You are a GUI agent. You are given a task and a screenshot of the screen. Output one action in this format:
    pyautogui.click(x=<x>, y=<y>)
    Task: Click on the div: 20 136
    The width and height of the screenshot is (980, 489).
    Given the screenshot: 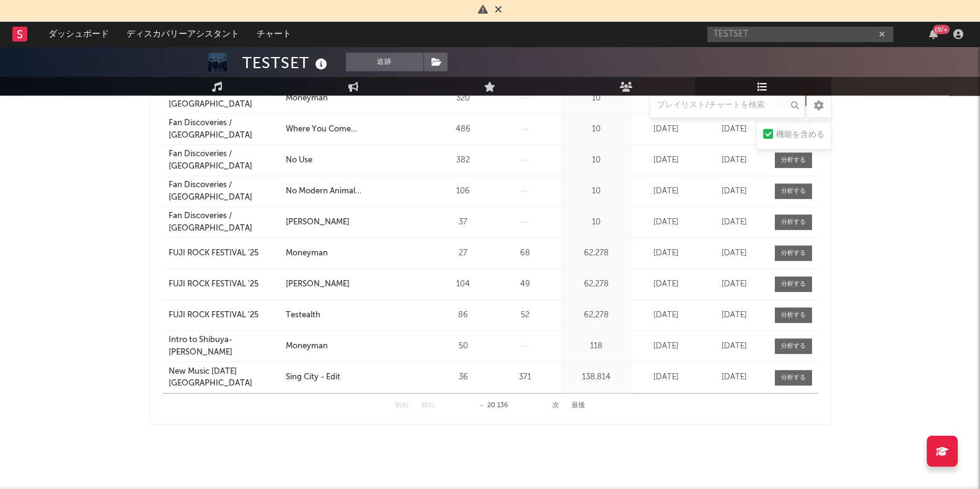 What is the action you would take?
    pyautogui.click(x=494, y=406)
    